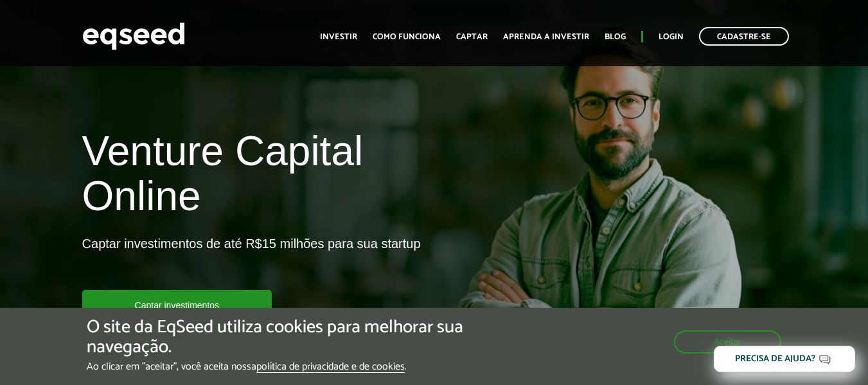 This screenshot has width=868, height=385. I want to click on h1: Venture Capital Online, so click(253, 177).